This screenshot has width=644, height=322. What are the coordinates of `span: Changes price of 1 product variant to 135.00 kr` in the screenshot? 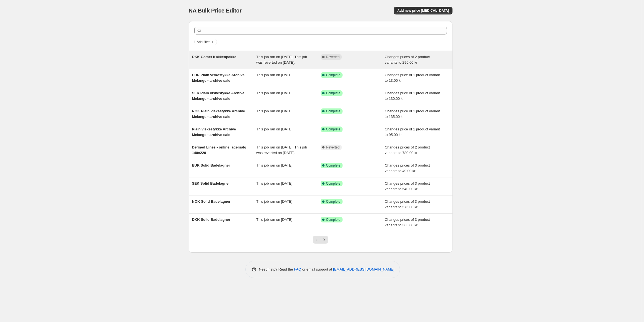 It's located at (412, 114).